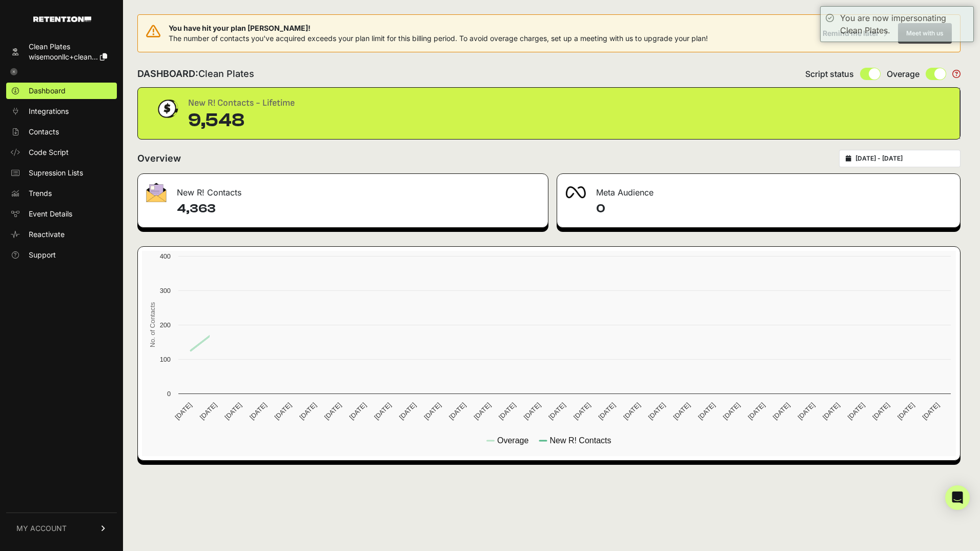 The height and width of the screenshot is (551, 980). I want to click on div: You are now impersonating Clean Plates., so click(905, 24).